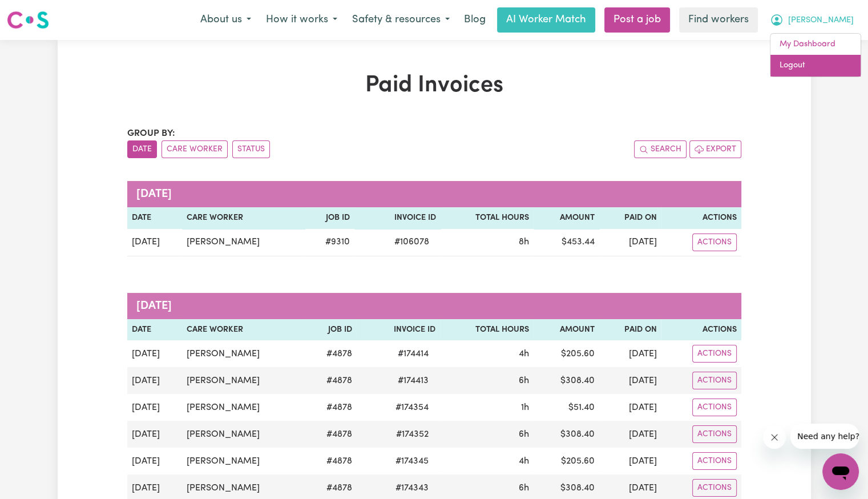  I want to click on a: Find workers, so click(719, 20).